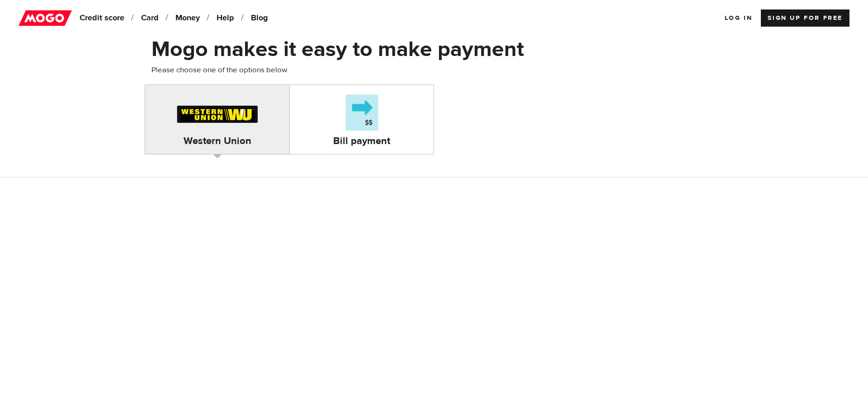 The height and width of the screenshot is (415, 868). I want to click on h1: Mogo makes it easy to make payment, so click(434, 50).